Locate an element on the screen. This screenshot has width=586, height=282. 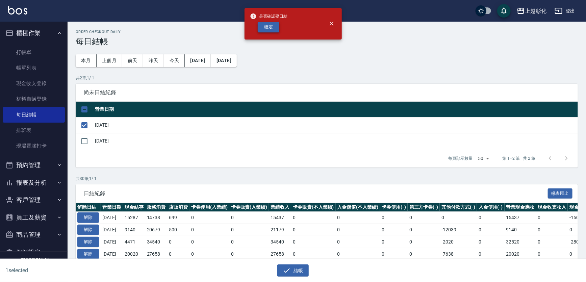
th: 營業現金應收 is located at coordinates (520, 207).